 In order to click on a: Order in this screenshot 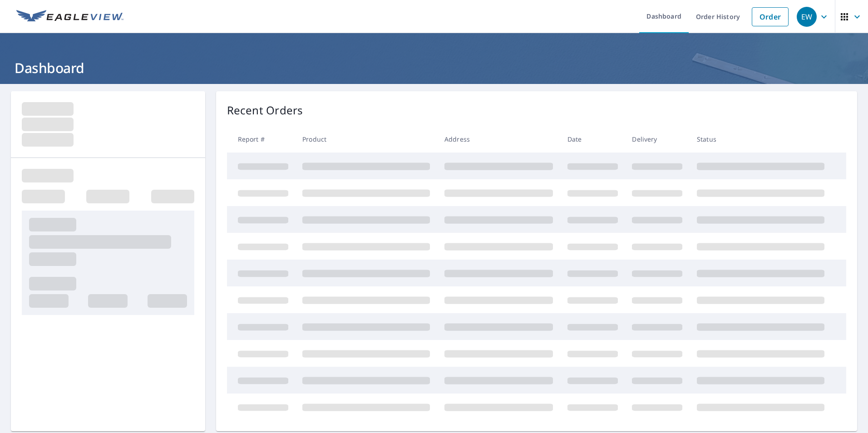, I will do `click(770, 17)`.